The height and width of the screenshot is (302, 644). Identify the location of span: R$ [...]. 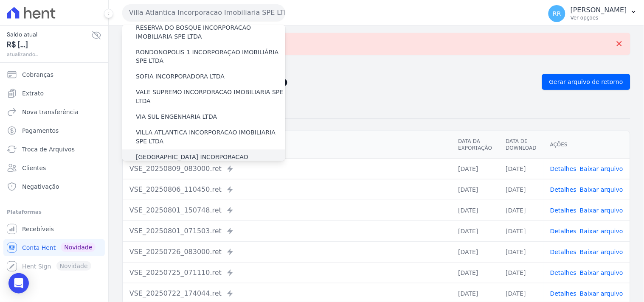
(49, 45).